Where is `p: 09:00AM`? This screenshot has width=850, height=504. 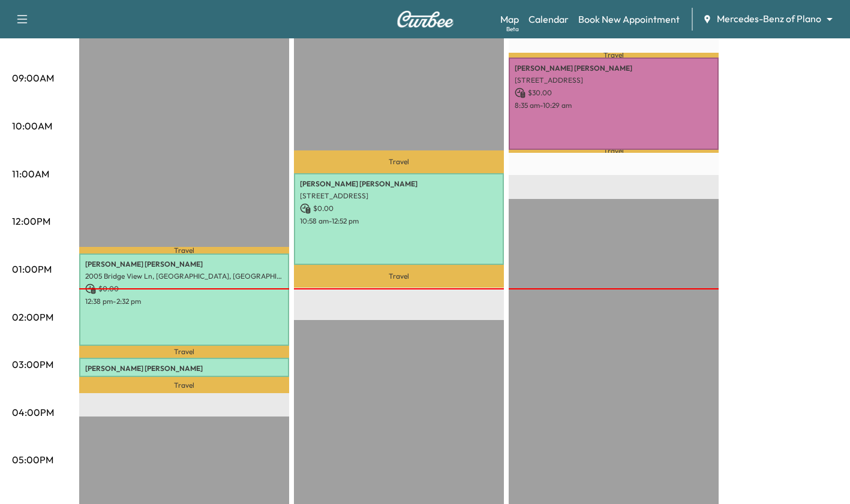
p: 09:00AM is located at coordinates (33, 78).